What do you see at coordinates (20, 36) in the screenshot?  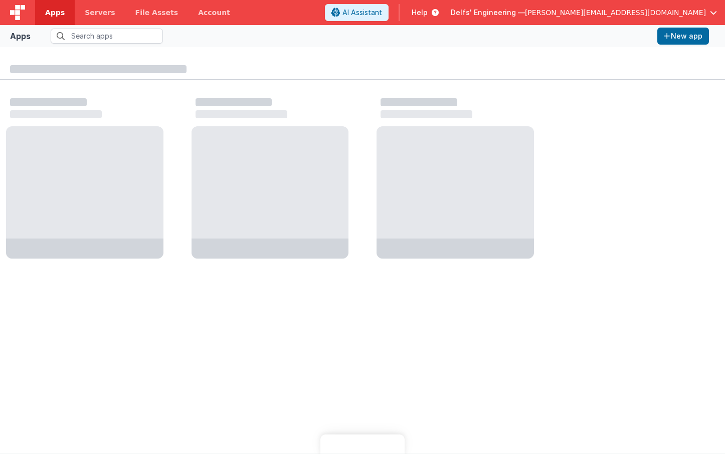 I see `div: Apps` at bounding box center [20, 36].